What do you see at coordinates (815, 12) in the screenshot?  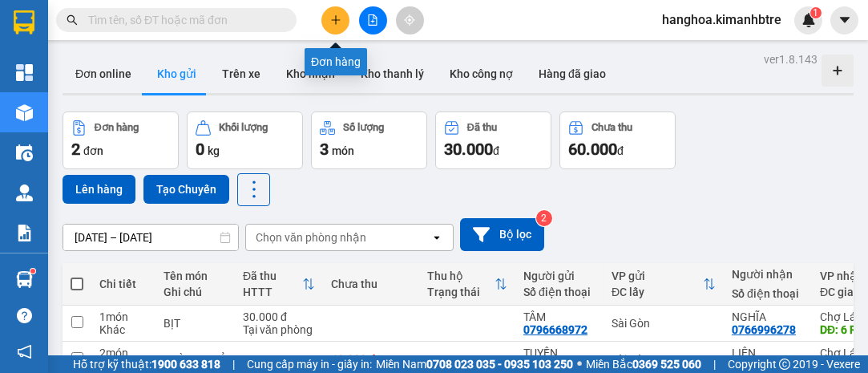 I see `span: 1` at bounding box center [815, 12].